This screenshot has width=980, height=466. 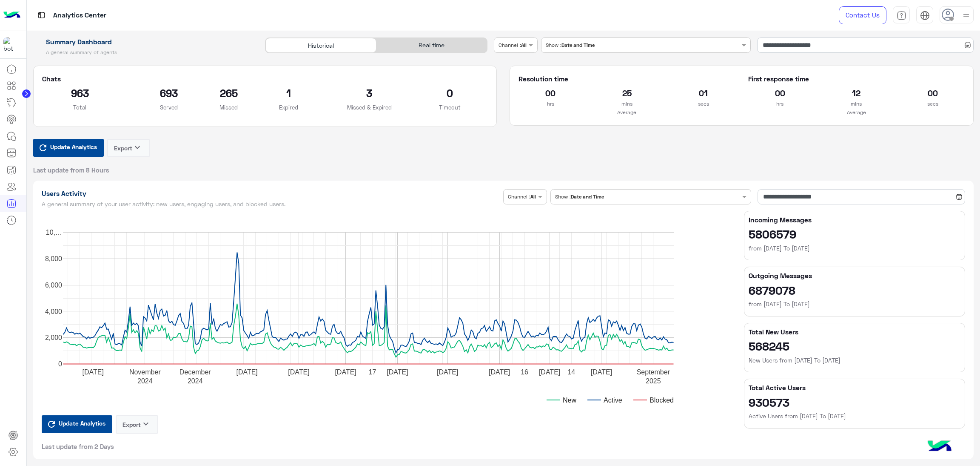 What do you see at coordinates (855, 345) in the screenshot?
I see `h2: 568245` at bounding box center [855, 345].